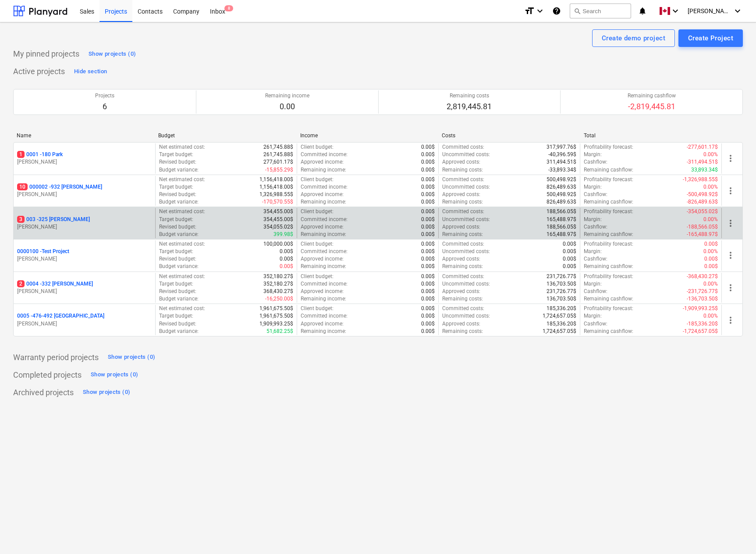 This screenshot has height=554, width=756. I want to click on p: Remaining income, so click(287, 95).